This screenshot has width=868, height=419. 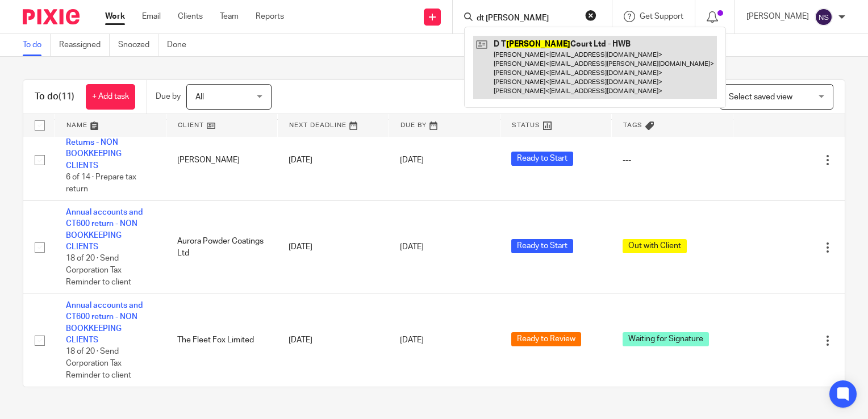 What do you see at coordinates (151, 17) in the screenshot?
I see `a: Email` at bounding box center [151, 17].